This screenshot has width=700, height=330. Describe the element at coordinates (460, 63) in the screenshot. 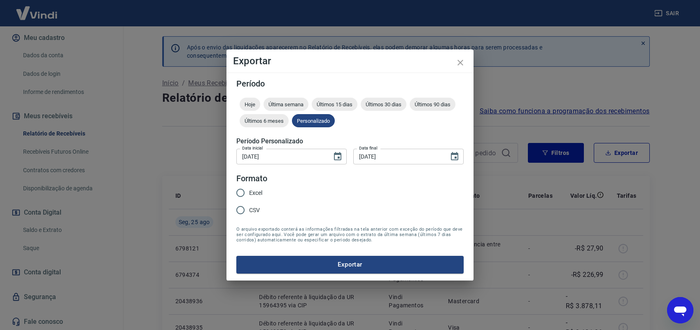

I see `button: close` at that location.